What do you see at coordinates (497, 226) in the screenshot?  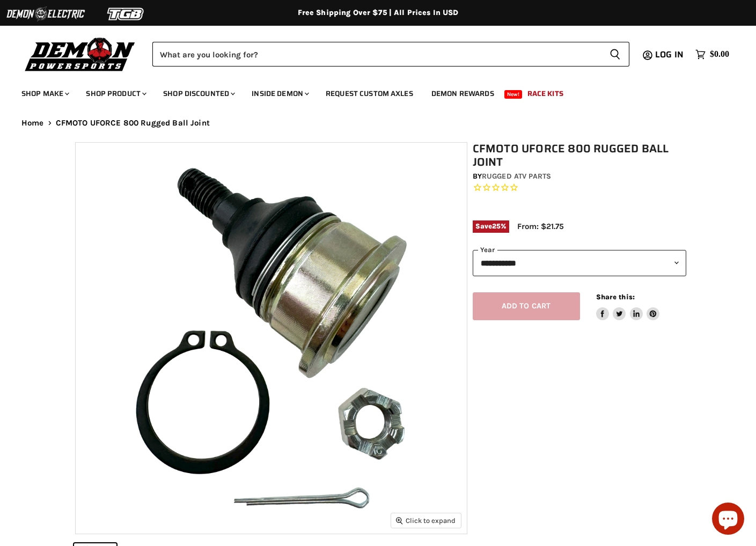 I see `span: 25` at bounding box center [497, 226].